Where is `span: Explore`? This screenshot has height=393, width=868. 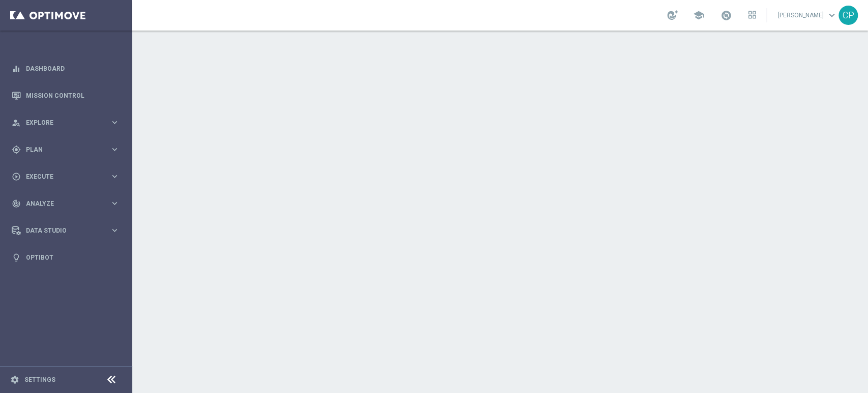
span: Explore is located at coordinates (68, 123).